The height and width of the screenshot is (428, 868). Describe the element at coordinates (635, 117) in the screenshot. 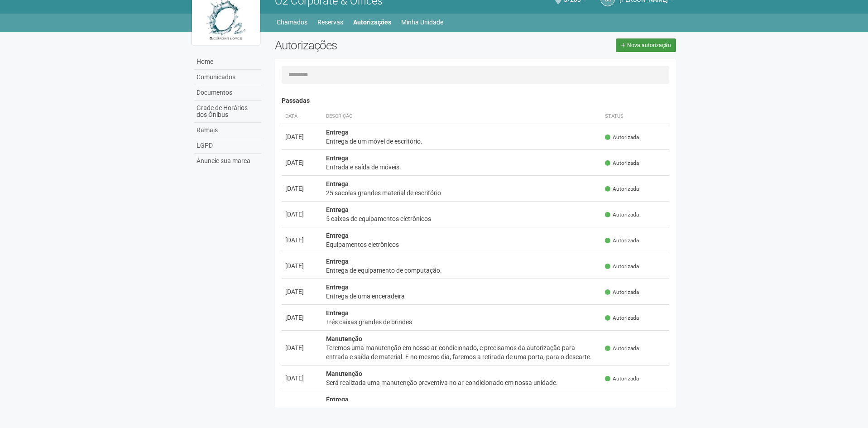

I see `th: Status` at that location.